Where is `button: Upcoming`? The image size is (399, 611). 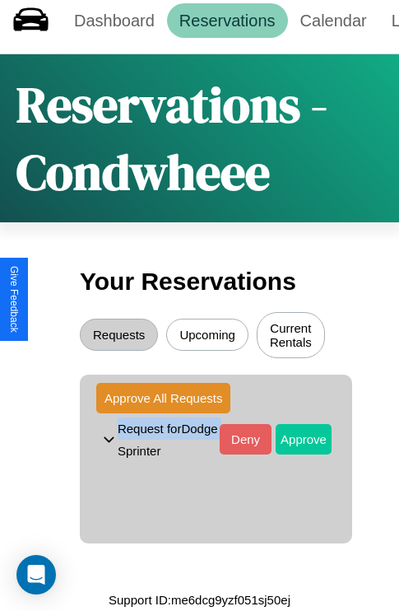
button: Upcoming is located at coordinates (207, 334).